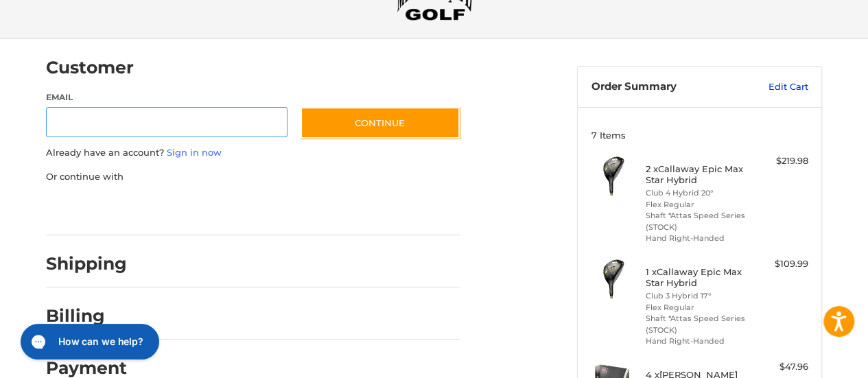 This screenshot has width=868, height=378. Describe the element at coordinates (76, 23) in the screenshot. I see `button: Open gorgias live chat` at that location.